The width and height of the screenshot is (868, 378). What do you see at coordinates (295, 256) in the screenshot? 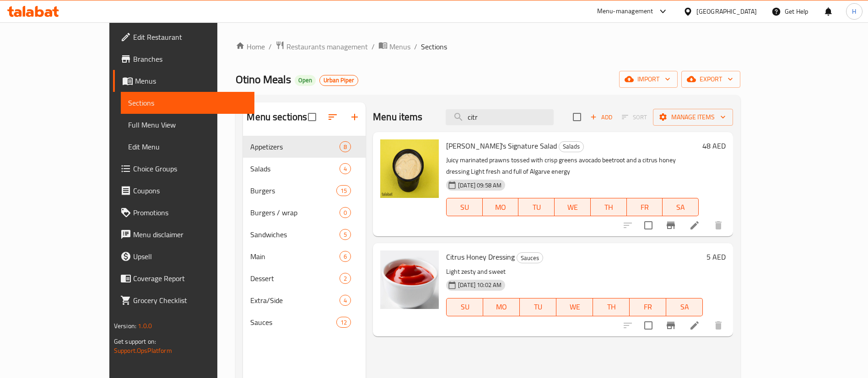
I see `div: Main` at bounding box center [295, 256].